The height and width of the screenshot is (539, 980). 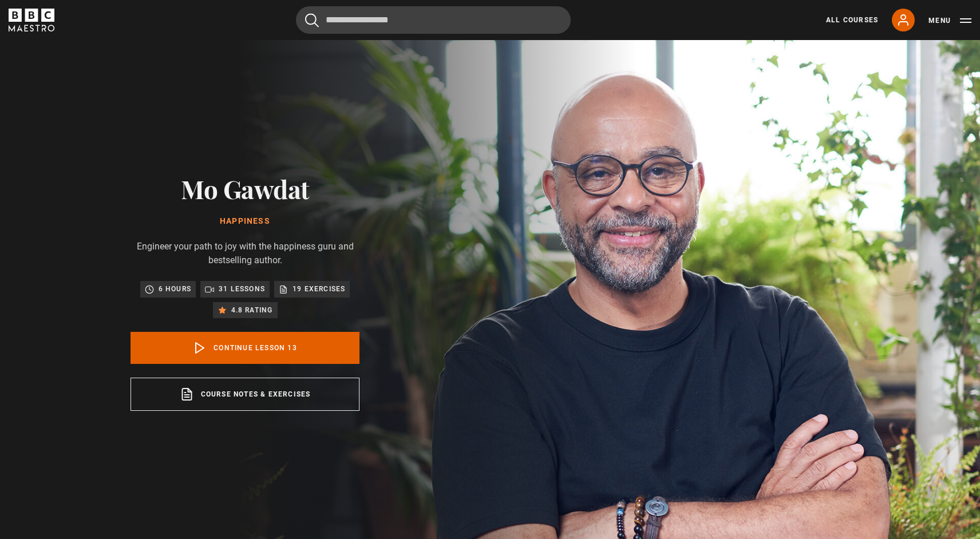 What do you see at coordinates (950, 21) in the screenshot?
I see `button: Toggle navigation` at bounding box center [950, 21].